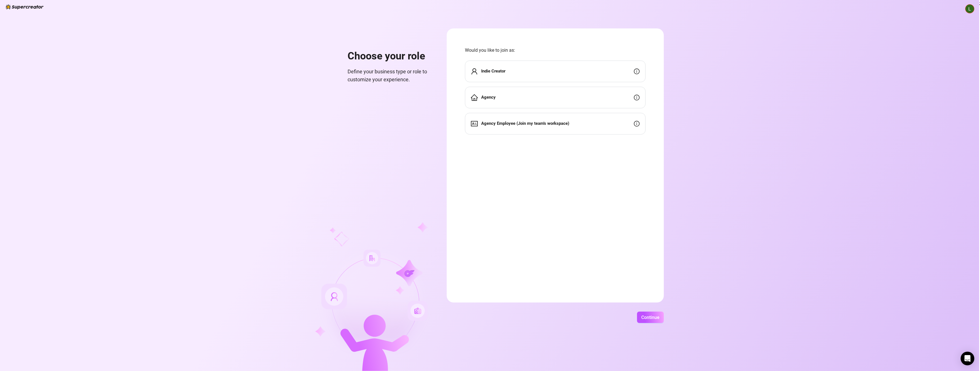 The width and height of the screenshot is (980, 371). Describe the element at coordinates (474, 124) in the screenshot. I see `span: idcard` at that location.